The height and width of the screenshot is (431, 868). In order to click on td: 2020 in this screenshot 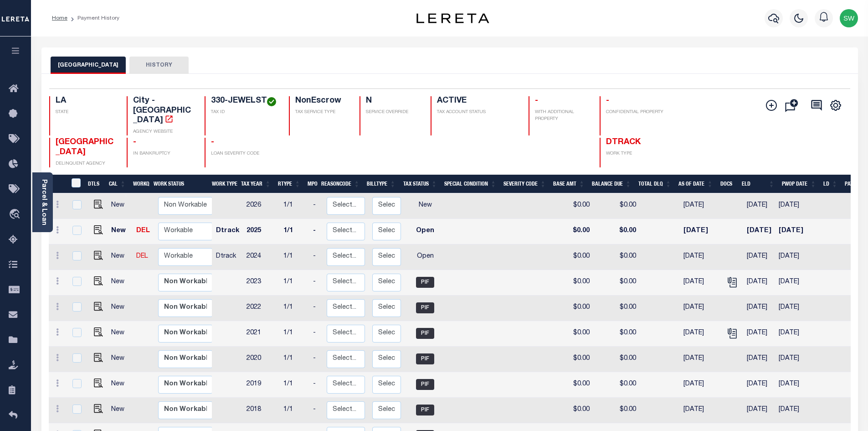, I will do `click(261, 359)`.